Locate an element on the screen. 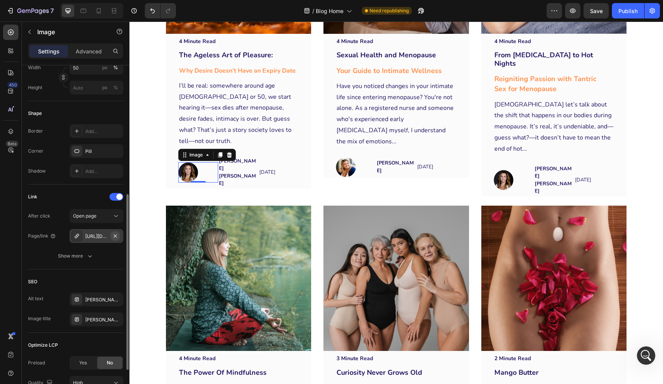 This screenshot has height=384, width=663. div: Alt text is located at coordinates (36, 298).